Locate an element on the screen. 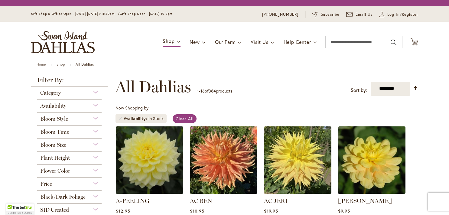  span: Bloom Time is located at coordinates (55, 132).